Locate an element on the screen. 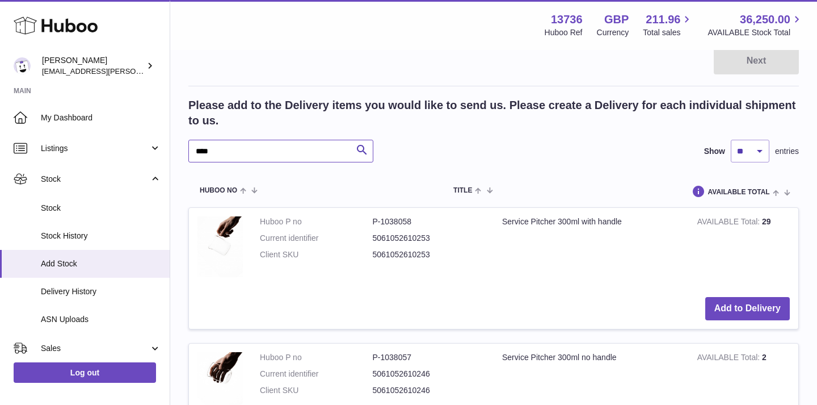 The image size is (817, 405). a: 211.96 Total sales is located at coordinates (668, 25).